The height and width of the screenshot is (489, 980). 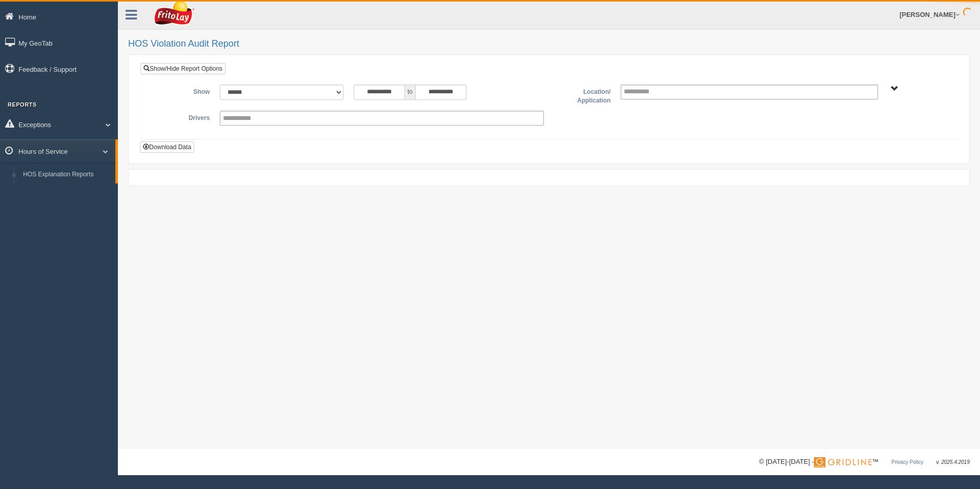 I want to click on img: Gridline, so click(x=842, y=462).